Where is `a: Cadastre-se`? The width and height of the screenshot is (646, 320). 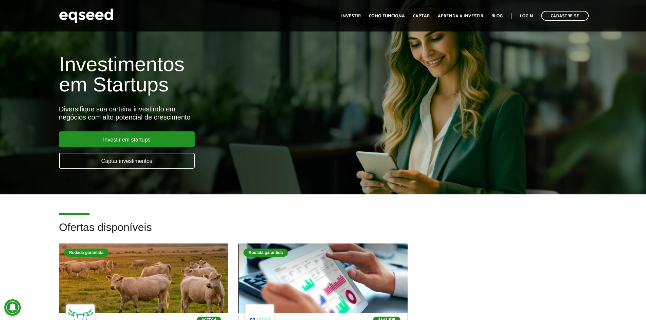 a: Cadastre-se is located at coordinates (565, 16).